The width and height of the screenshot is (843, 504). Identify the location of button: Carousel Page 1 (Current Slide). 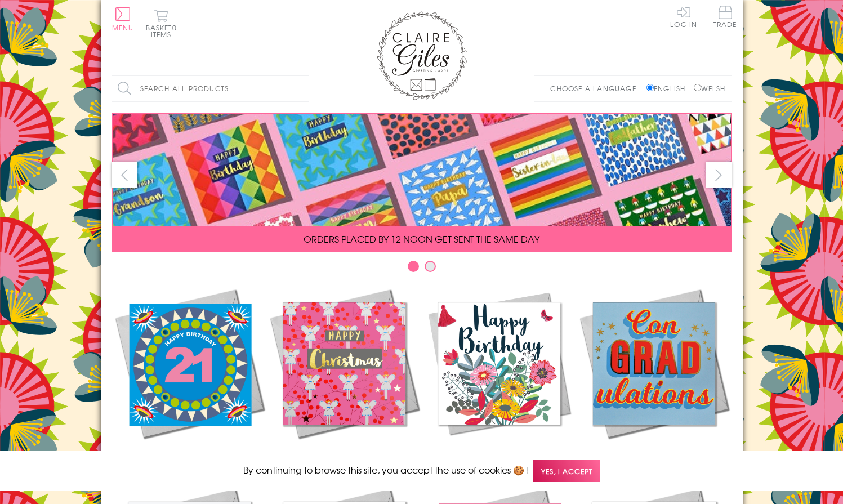
(413, 266).